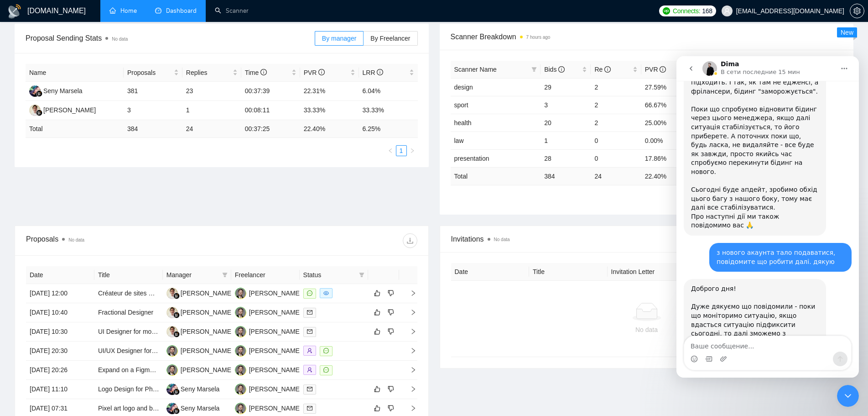 The image size is (868, 416). Describe the element at coordinates (707, 11) in the screenshot. I see `span: 168` at that location.